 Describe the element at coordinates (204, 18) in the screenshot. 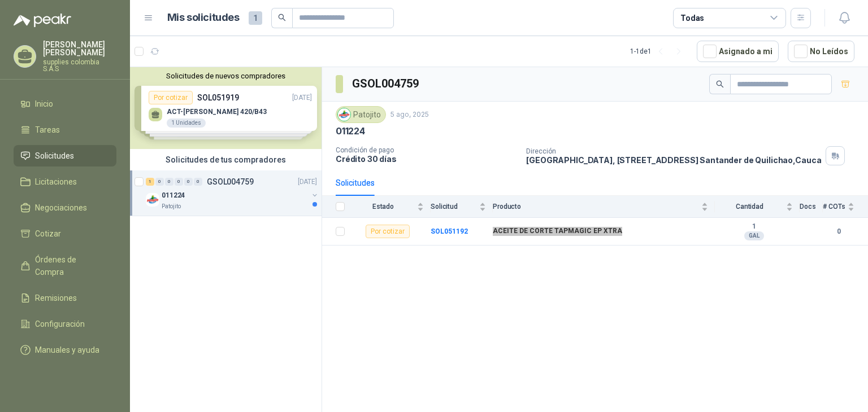

I see `h1: Mis solicitudes` at that location.